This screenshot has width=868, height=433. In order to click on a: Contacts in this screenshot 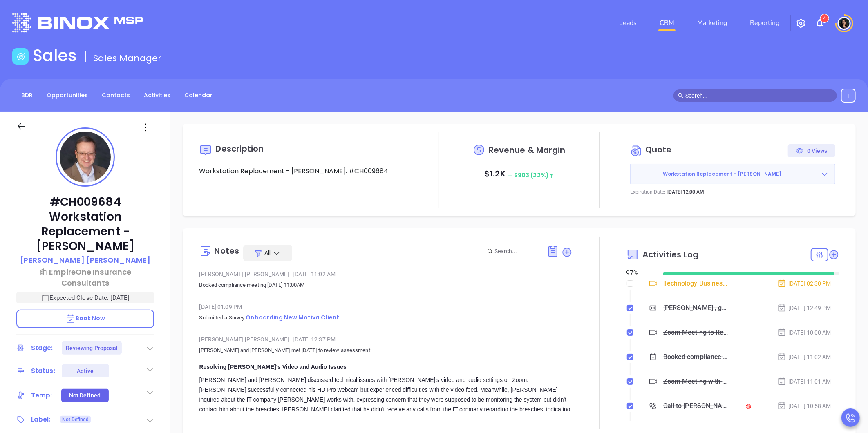, I will do `click(116, 95)`.